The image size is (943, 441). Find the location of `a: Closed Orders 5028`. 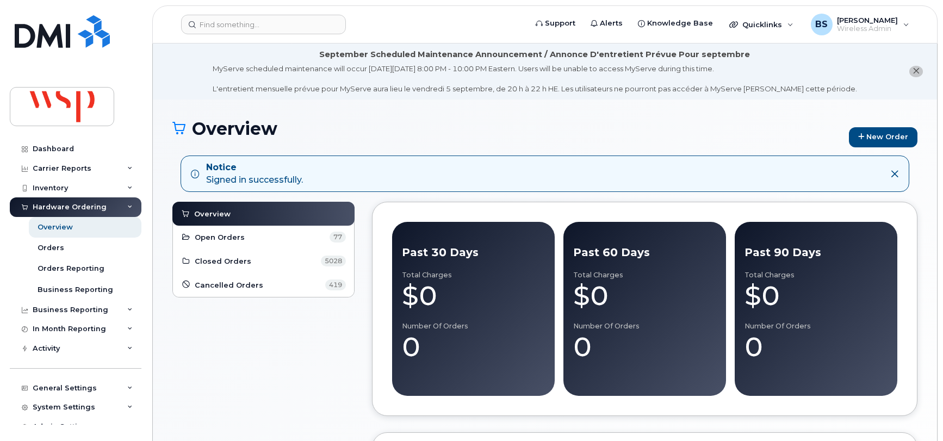

a: Closed Orders 5028 is located at coordinates (263, 261).